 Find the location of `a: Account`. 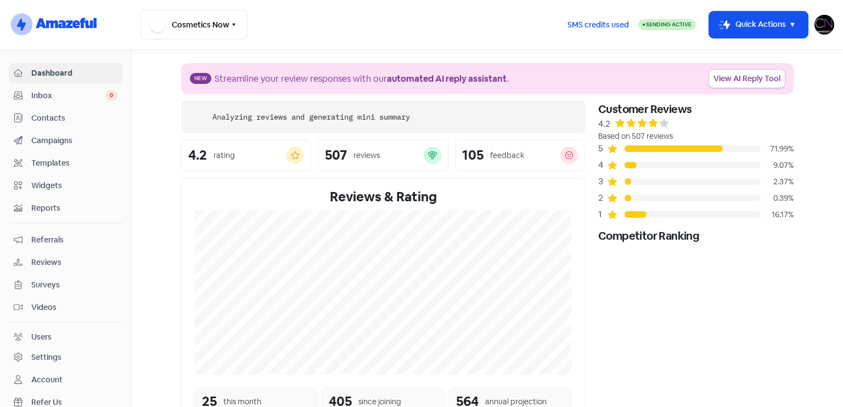

a: Account is located at coordinates (65, 380).